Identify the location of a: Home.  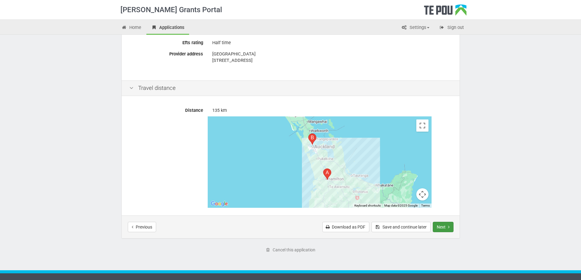
(131, 28).